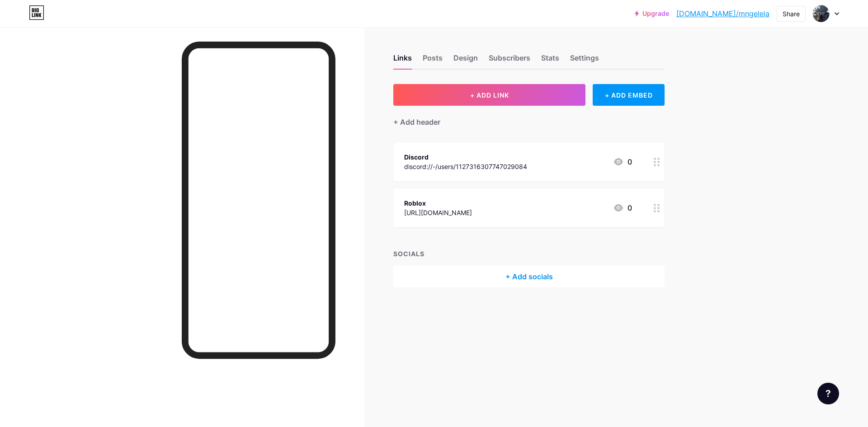 This screenshot has height=427, width=868. I want to click on div: Share, so click(791, 14).